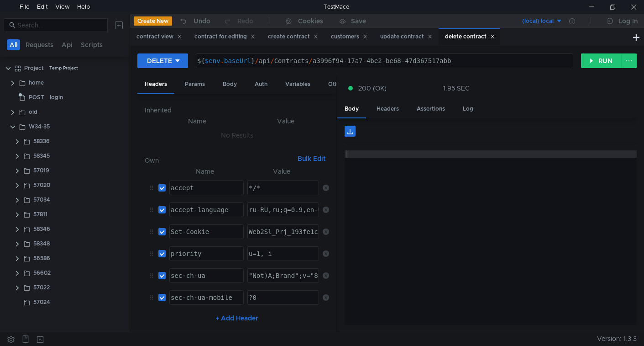 The image size is (644, 346). What do you see at coordinates (195, 84) in the screenshot?
I see `div: Params` at bounding box center [195, 84].